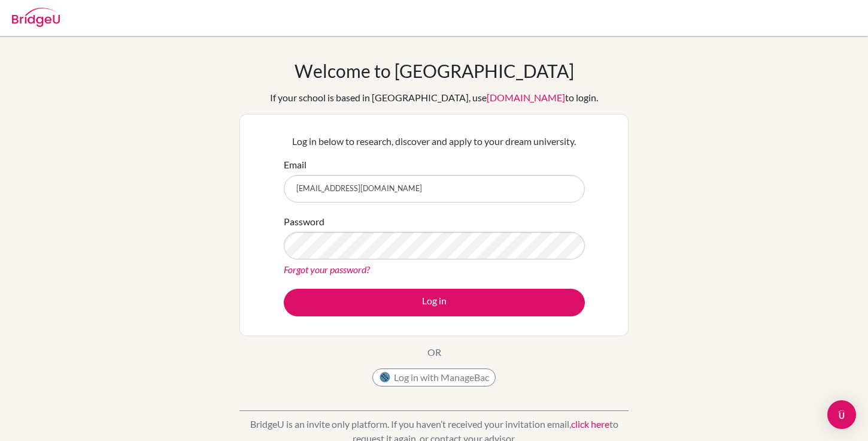 The width and height of the screenshot is (868, 441). I want to click on p: OR, so click(434, 352).